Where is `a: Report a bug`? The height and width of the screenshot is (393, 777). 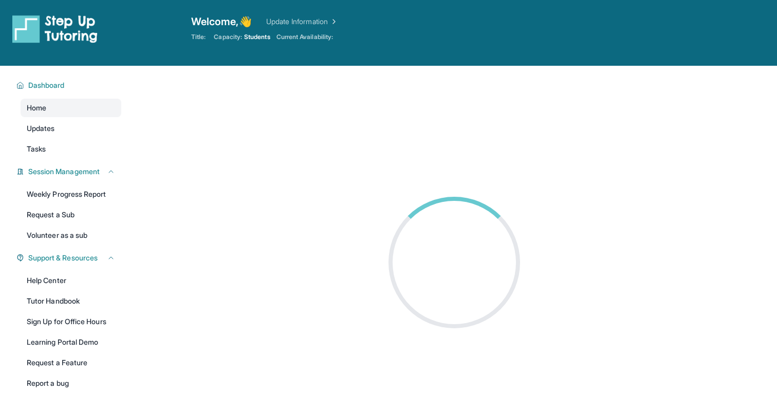 a: Report a bug is located at coordinates (71, 383).